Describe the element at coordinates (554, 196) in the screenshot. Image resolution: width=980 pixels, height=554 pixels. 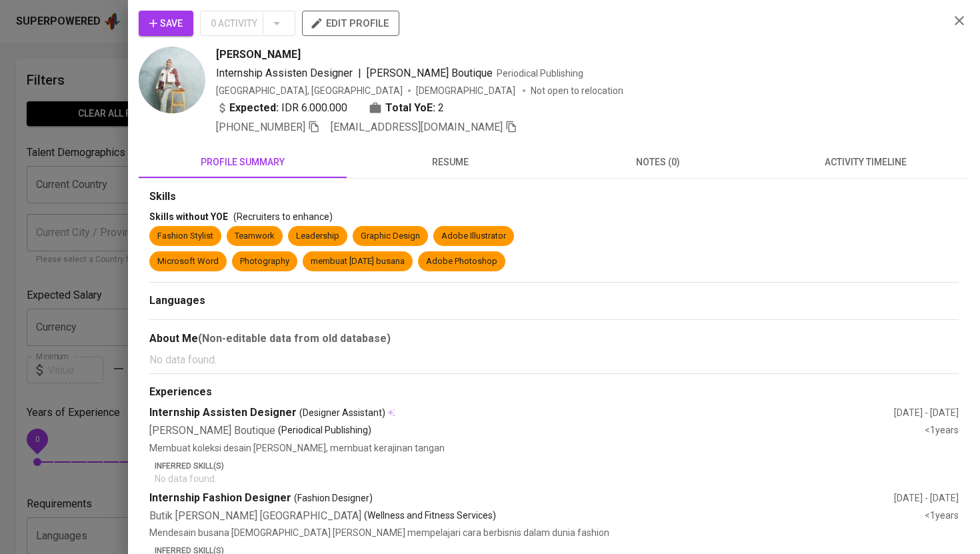
I see `div: Skills` at that location.